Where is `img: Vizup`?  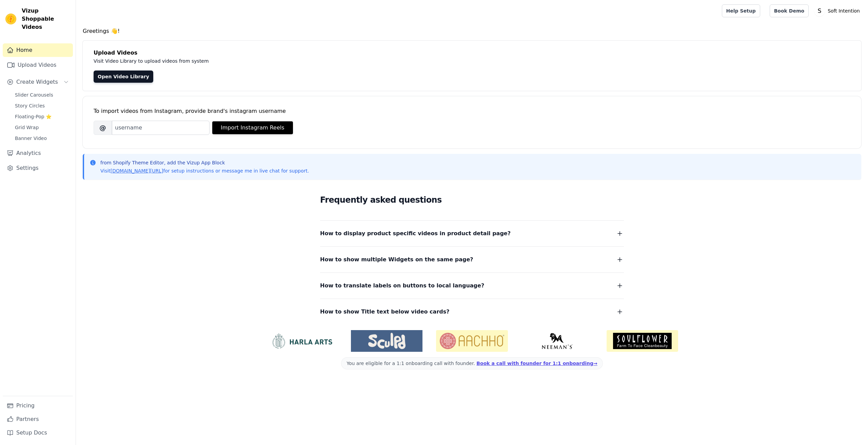 img: Vizup is located at coordinates (11, 19).